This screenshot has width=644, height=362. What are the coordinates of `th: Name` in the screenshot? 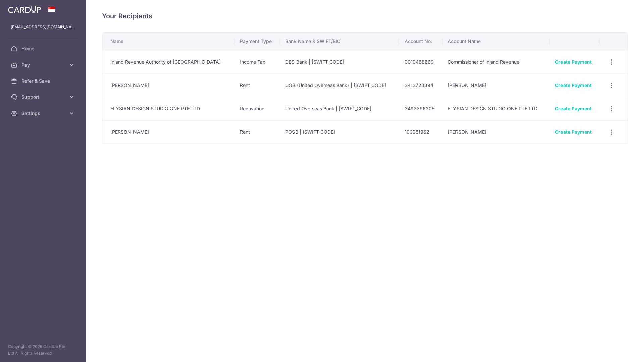 It's located at (168, 41).